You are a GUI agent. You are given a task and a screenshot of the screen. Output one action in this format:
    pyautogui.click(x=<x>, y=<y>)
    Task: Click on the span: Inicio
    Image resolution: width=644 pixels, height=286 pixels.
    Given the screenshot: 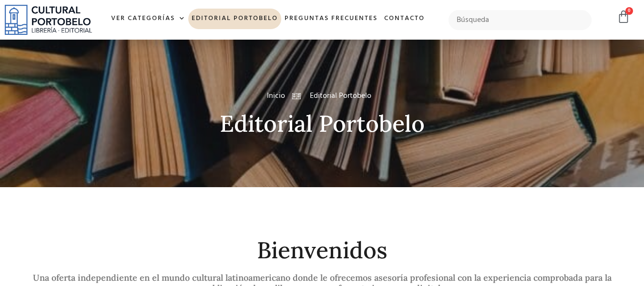 What is the action you would take?
    pyautogui.click(x=276, y=96)
    